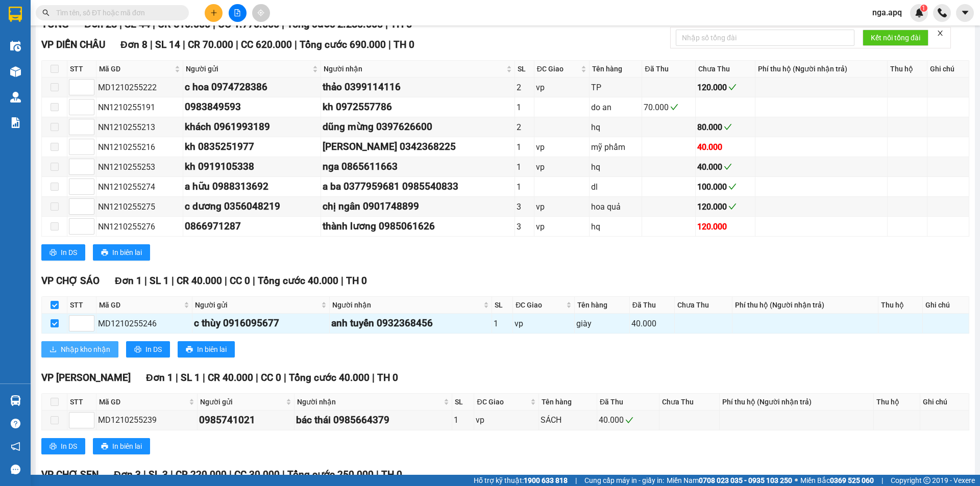  What do you see at coordinates (391, 474) in the screenshot?
I see `span: TH 0` at bounding box center [391, 474].